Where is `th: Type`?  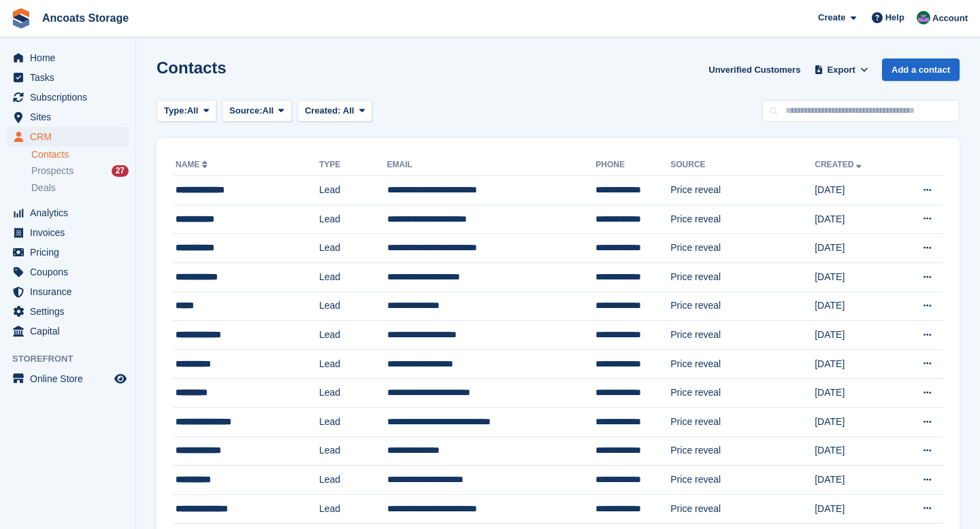 th: Type is located at coordinates (353, 165).